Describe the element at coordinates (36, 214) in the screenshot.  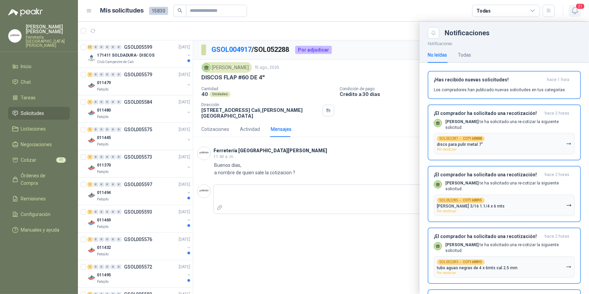
I see `span: Configuración` at that location.